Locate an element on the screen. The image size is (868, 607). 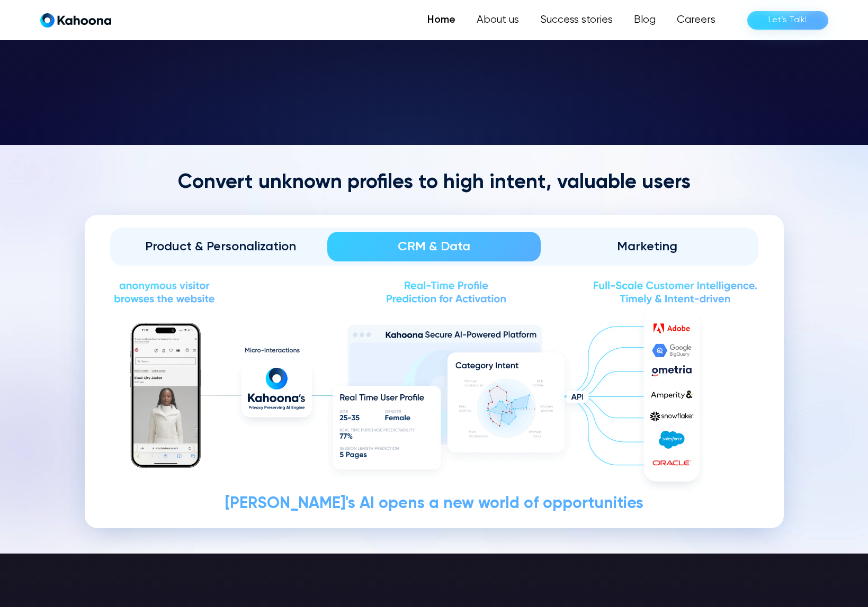
a: Let’s Talk! is located at coordinates (787, 20).